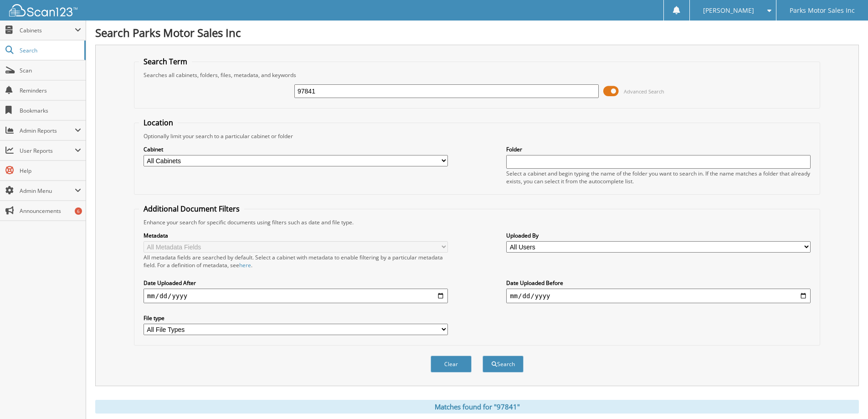  Describe the element at coordinates (477, 33) in the screenshot. I see `h1: Search Parks Motor Sales Inc` at that location.